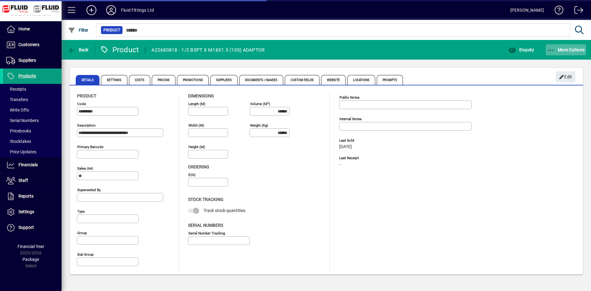  Describe the element at coordinates (521, 50) in the screenshot. I see `button: Enquiry` at that location.